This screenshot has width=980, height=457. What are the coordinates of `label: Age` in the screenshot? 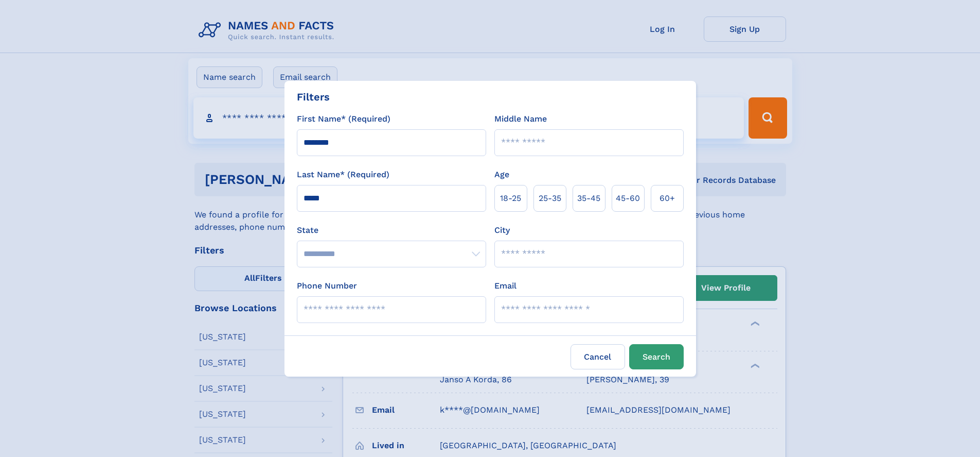 It's located at (502, 175).